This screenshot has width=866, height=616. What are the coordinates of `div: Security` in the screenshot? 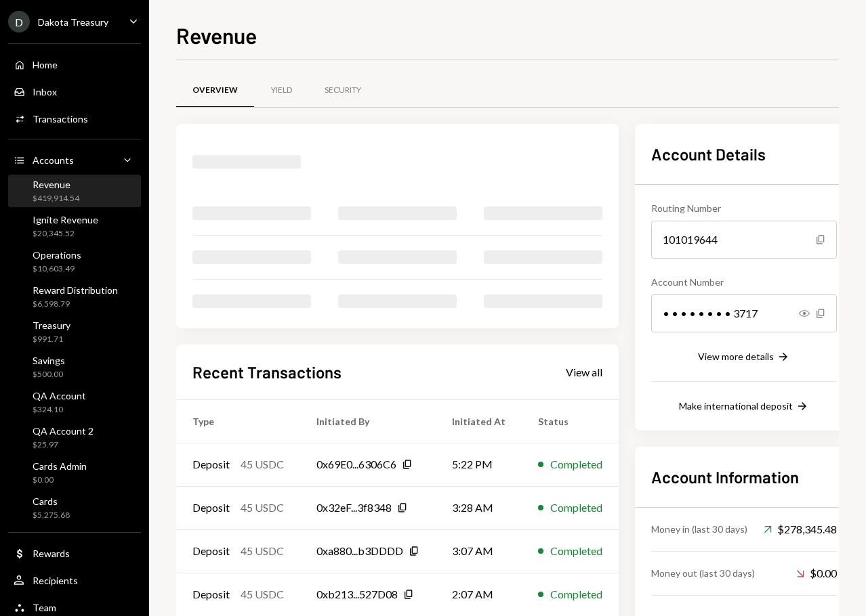 It's located at (343, 90).